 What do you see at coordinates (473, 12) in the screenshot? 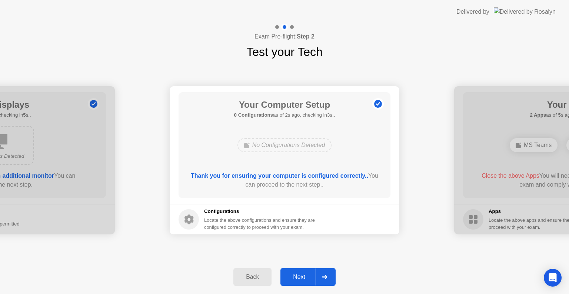
I see `div: Delivered by` at bounding box center [473, 12].